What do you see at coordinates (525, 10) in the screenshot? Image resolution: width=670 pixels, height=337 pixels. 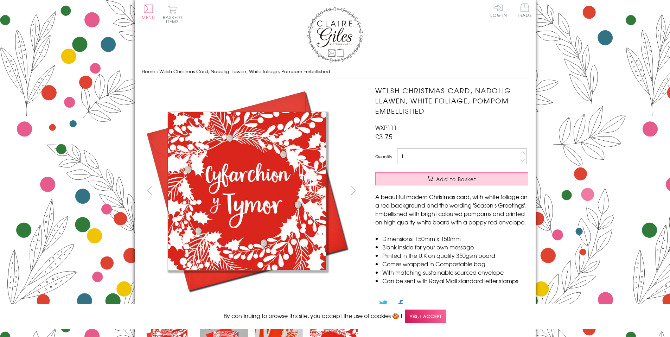 I see `span: Trade` at bounding box center [525, 10].